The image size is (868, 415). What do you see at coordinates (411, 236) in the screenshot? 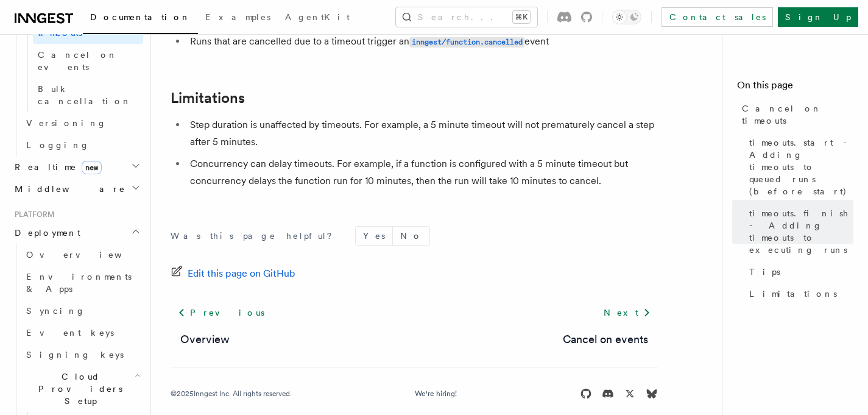
I see `button: No` at bounding box center [411, 236].